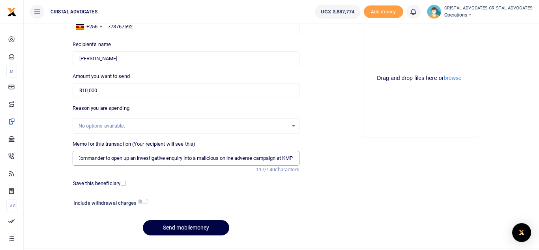  I want to click on span: CRISTAL ADVOCATES, so click(74, 12).